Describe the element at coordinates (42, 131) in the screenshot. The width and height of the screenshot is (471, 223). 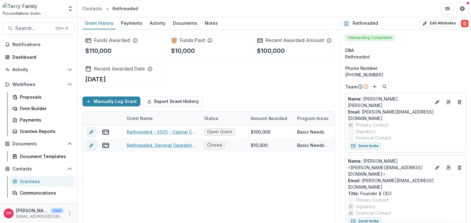
I see `a: Grantee Reports` at that location.